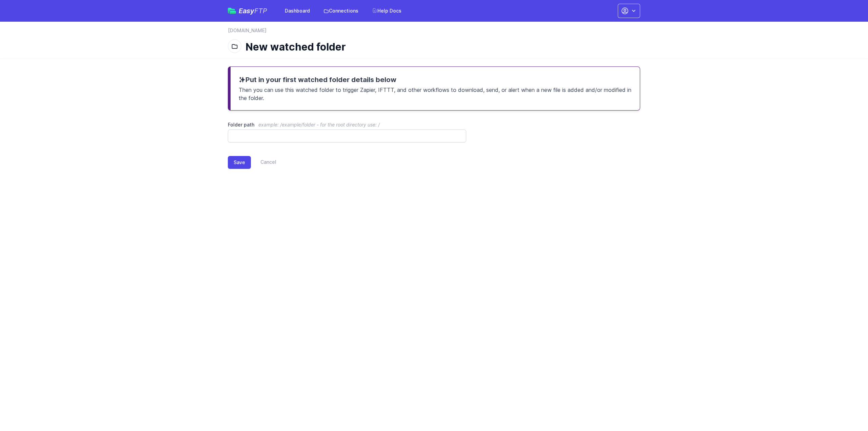 The height and width of the screenshot is (431, 868). I want to click on a: Connections, so click(341, 11).